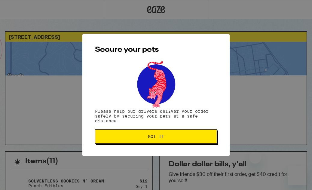  Describe the element at coordinates (156, 84) in the screenshot. I see `img: pets` at that location.